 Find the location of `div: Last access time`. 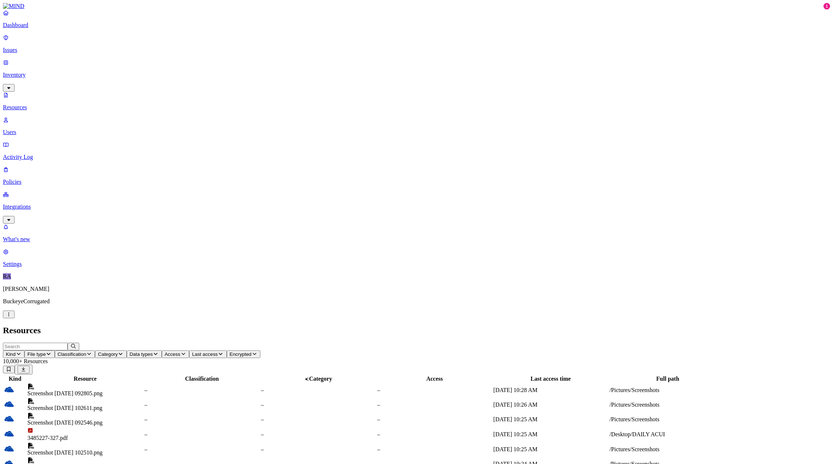

div: Last access time is located at coordinates (551, 379).